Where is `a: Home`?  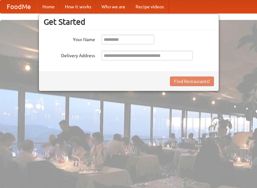
a: Home is located at coordinates (48, 7).